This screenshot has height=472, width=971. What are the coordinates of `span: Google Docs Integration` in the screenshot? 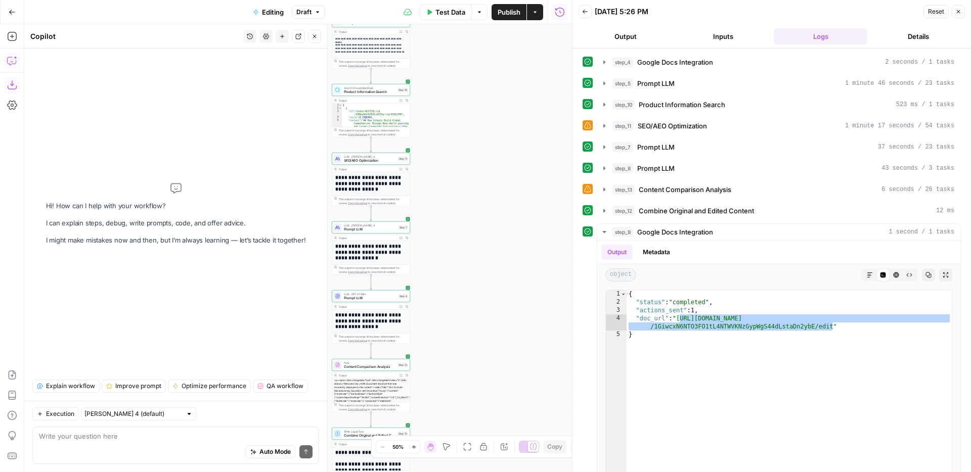 It's located at (675, 62).